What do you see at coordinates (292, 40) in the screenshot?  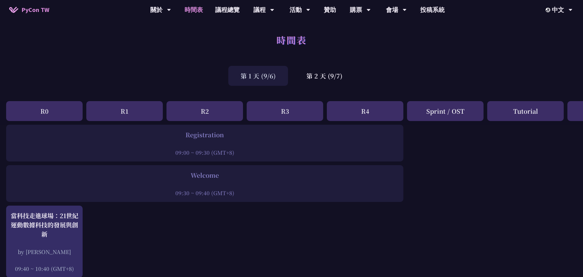 I see `h1: 時間表` at bounding box center [292, 40].